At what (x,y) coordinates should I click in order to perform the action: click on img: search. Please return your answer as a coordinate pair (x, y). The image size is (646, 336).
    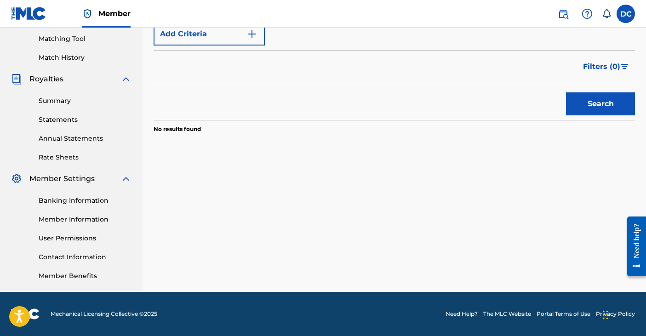
    Looking at the image, I should click on (563, 14).